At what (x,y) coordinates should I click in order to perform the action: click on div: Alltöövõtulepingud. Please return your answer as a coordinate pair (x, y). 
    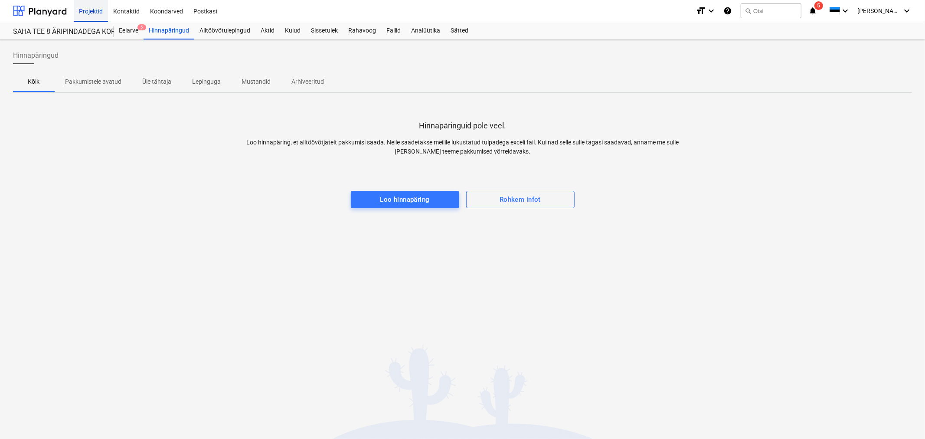
    Looking at the image, I should click on (225, 31).